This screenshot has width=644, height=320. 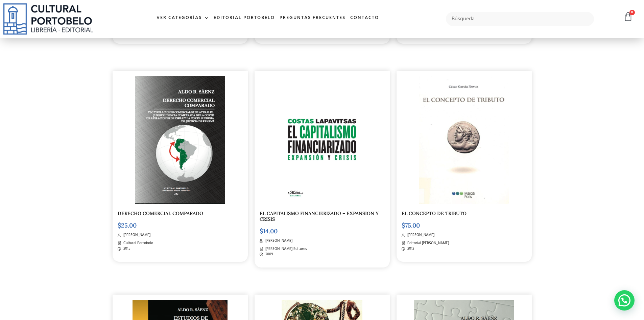 What do you see at coordinates (364, 18) in the screenshot?
I see `a: Contacto` at bounding box center [364, 18].